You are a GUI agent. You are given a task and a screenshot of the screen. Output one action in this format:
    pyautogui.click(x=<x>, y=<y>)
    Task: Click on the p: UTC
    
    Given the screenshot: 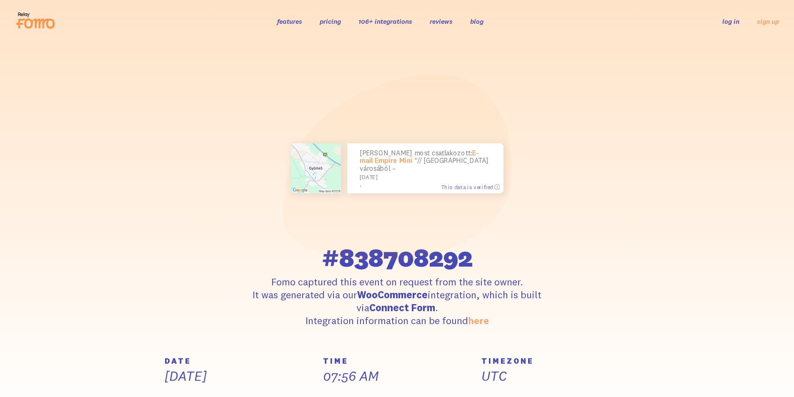 What is the action you would take?
    pyautogui.click(x=556, y=376)
    